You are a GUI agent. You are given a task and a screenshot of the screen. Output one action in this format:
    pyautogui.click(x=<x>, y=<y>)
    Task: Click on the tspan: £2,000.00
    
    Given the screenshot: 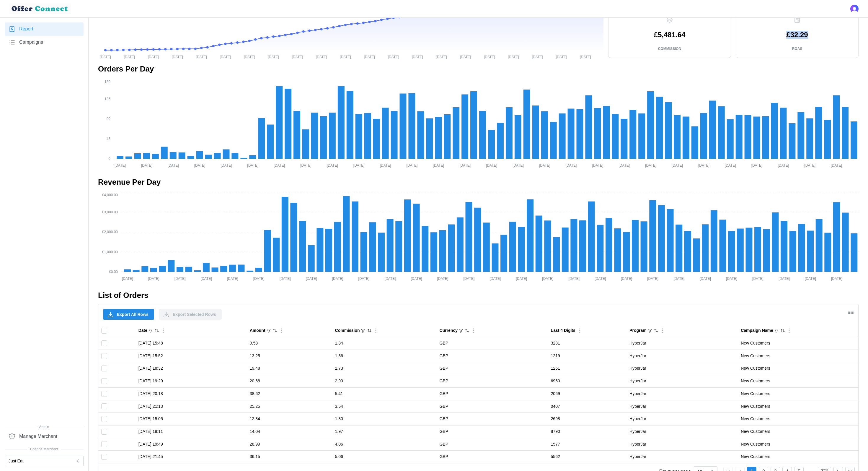 What is the action you would take?
    pyautogui.click(x=110, y=232)
    